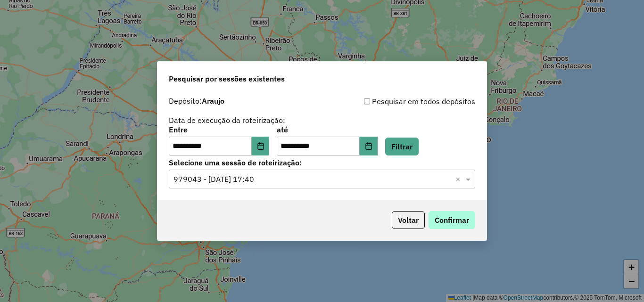 The image size is (644, 302). What do you see at coordinates (459, 179) in the screenshot?
I see `span: Clear all` at bounding box center [459, 179].